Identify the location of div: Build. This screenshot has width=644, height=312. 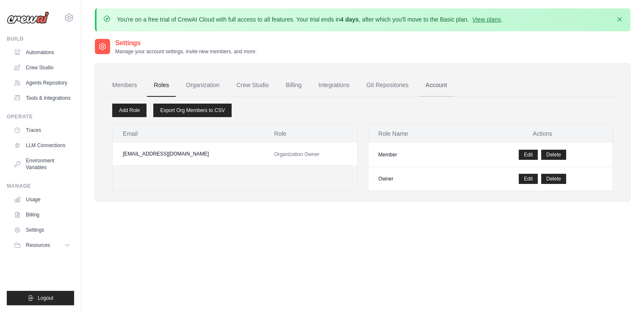
(40, 39).